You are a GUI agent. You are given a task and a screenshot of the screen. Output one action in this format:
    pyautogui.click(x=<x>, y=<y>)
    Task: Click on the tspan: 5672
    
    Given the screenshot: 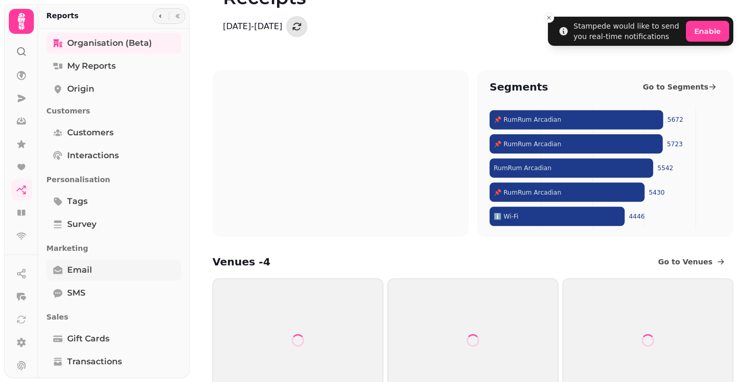 What is the action you would take?
    pyautogui.click(x=675, y=120)
    